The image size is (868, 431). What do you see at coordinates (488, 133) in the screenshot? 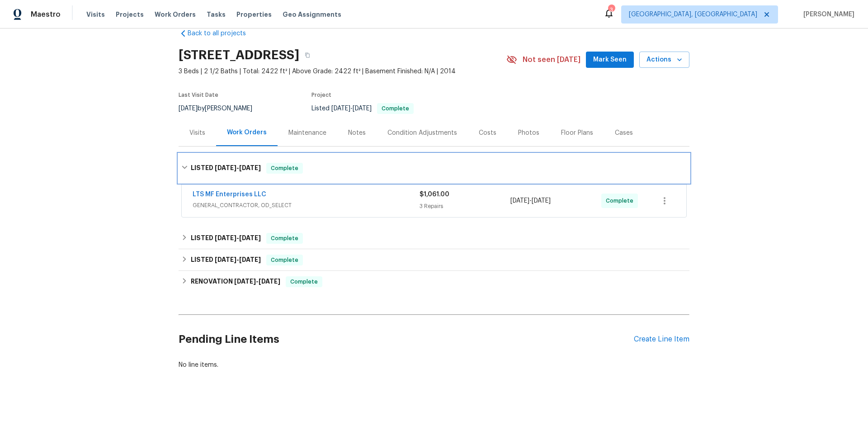
I see `div: Costs` at bounding box center [488, 133].